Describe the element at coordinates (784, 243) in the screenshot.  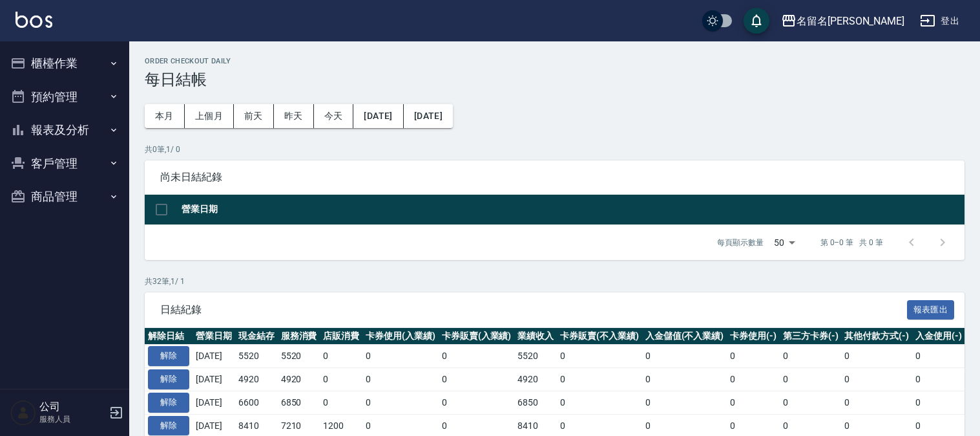
I see `div: 50` at that location.